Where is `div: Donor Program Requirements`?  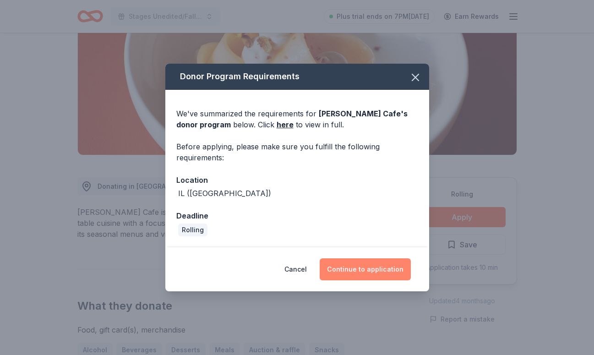 div: Donor Program Requirements is located at coordinates (297, 77).